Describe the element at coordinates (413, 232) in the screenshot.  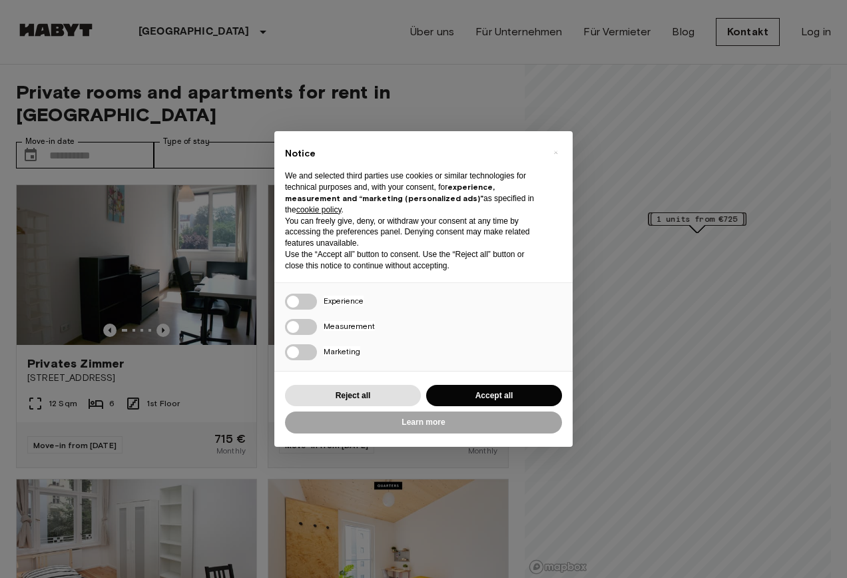
I see `p: You can freely give, deny, or withdraw your consent at any time by accessing the preferences pane...` at that location.